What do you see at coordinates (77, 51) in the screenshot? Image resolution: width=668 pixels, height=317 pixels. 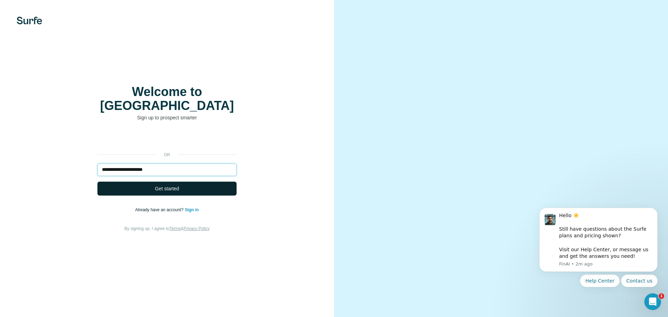 I see `div: Hello ☀️ ​ Still have questions about the Surfe plans and pricing shown? ​ Visit our Help Center,...` at bounding box center [77, 51].